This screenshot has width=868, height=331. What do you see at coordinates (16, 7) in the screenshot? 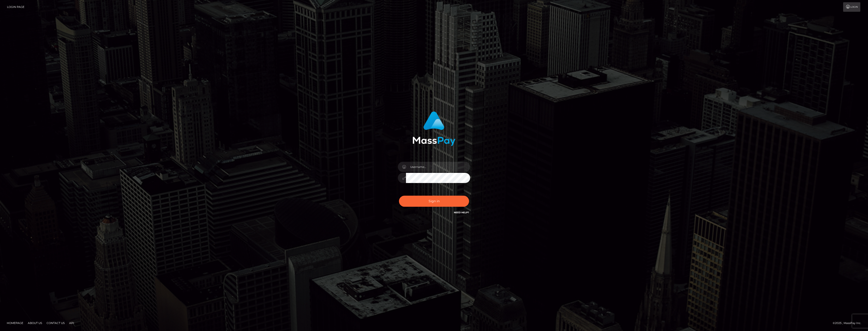
I see `a: Login Page` at bounding box center [16, 7].